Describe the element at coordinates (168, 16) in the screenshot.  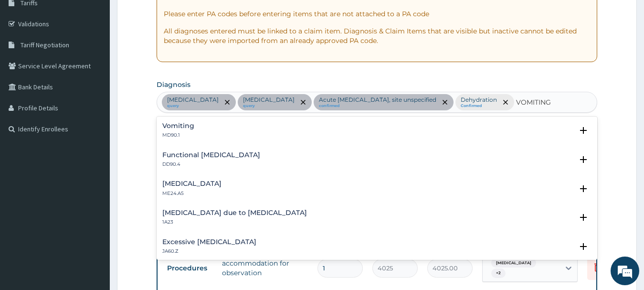
I see `div: Minimize live chat window` at that location.